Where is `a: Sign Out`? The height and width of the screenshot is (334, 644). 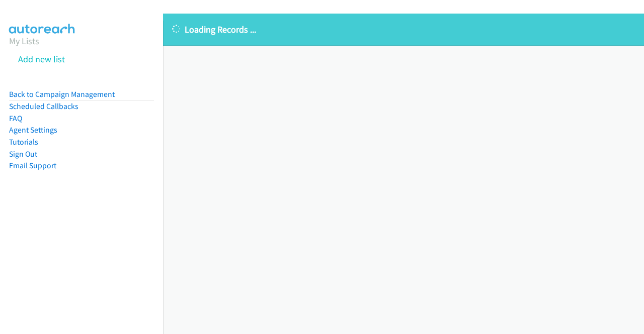
a: Sign Out is located at coordinates (23, 154).